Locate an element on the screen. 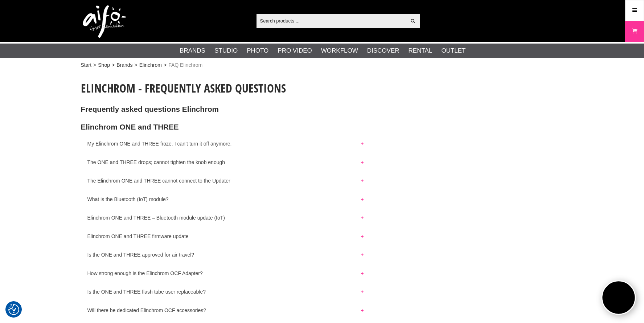  h1: Elinchrom - Frequently asked questions is located at coordinates (322, 88).